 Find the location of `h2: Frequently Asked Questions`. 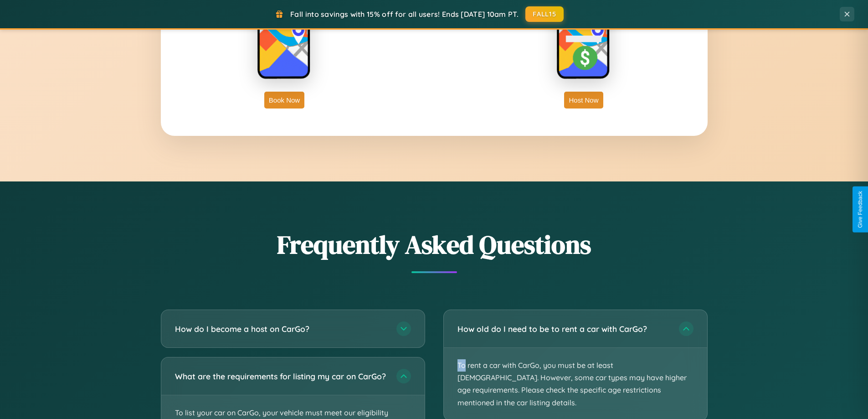

h2: Frequently Asked Questions is located at coordinates (434, 244).